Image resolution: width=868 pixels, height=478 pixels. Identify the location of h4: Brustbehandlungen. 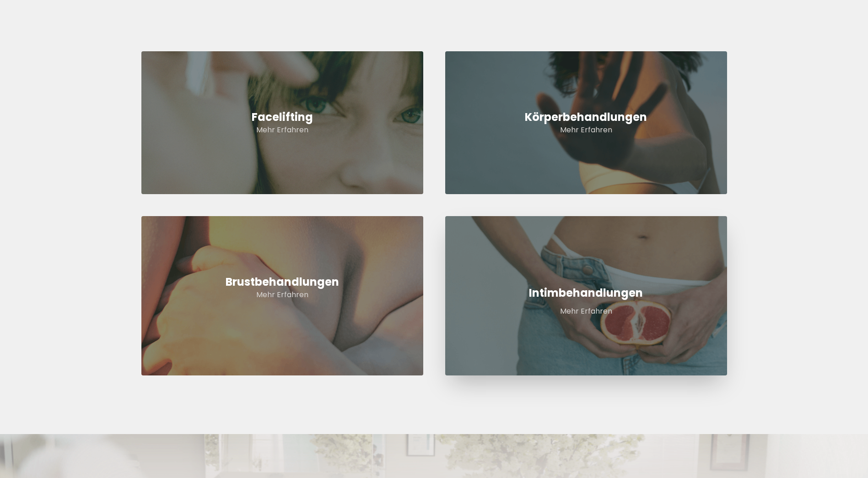
(282, 282).